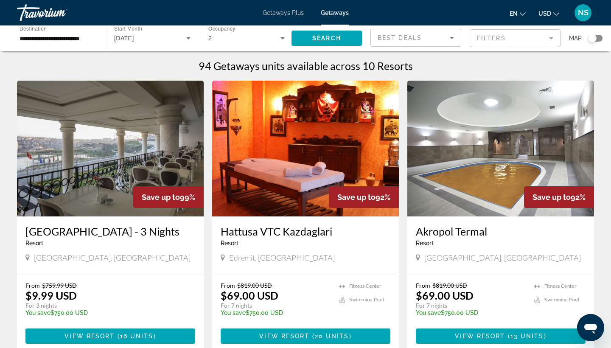 The width and height of the screenshot is (611, 348). What do you see at coordinates (168, 197) in the screenshot?
I see `div: 99%` at bounding box center [168, 197].